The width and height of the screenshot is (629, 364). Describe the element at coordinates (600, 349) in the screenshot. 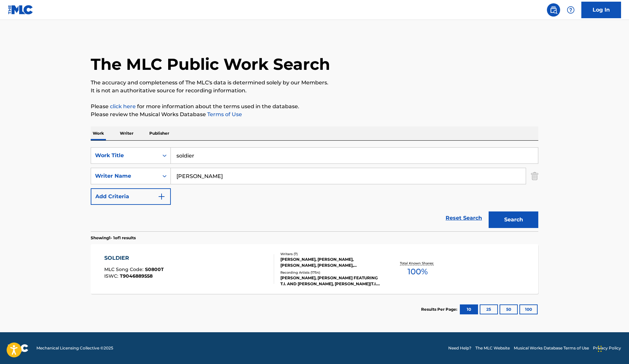

I see `div: Drag` at that location.